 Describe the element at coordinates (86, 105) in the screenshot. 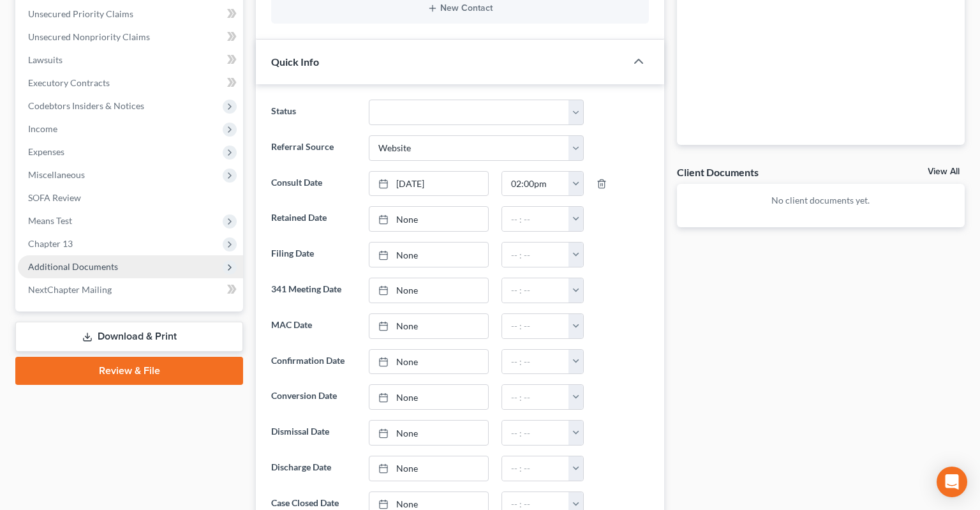

I see `span: Codebtors Insiders & Notices` at that location.